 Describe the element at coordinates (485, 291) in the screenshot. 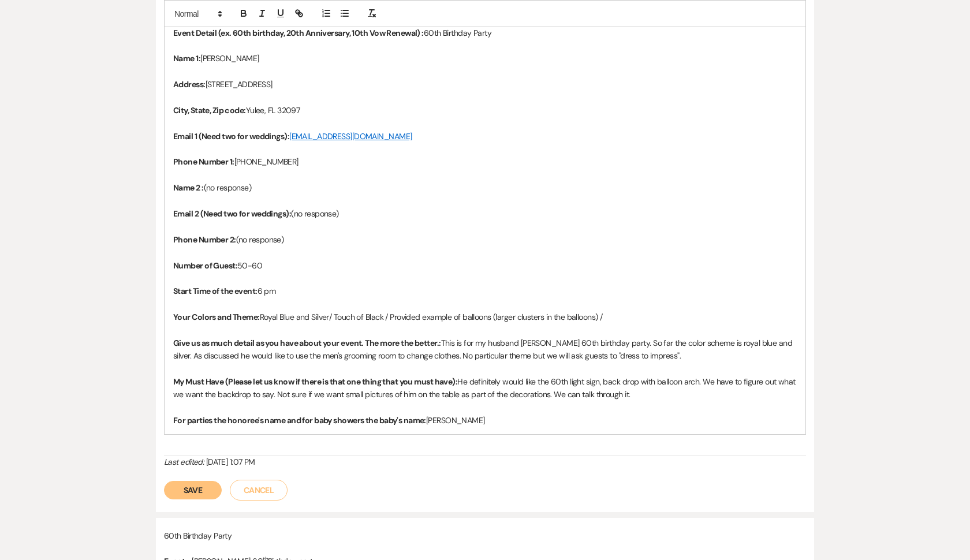

I see `p: 6 pm` at that location.